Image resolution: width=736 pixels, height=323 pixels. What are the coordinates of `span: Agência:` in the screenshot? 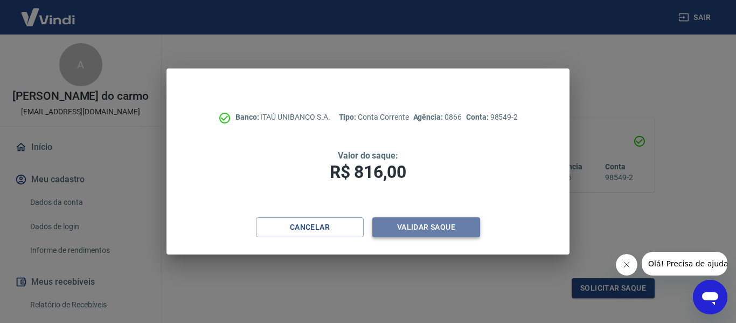 It's located at (429, 117).